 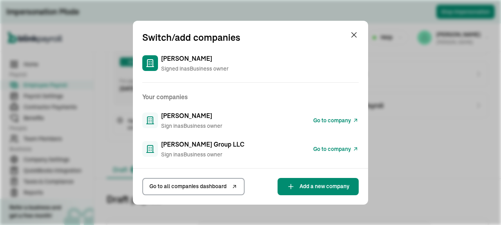 I want to click on a: Go to all companies dashboard, so click(x=193, y=187).